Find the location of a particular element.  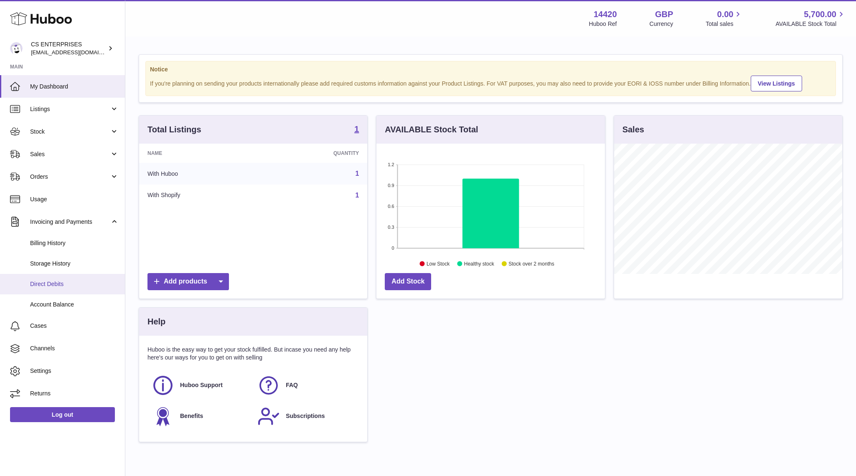

span: Direct Debits is located at coordinates (74, 284).